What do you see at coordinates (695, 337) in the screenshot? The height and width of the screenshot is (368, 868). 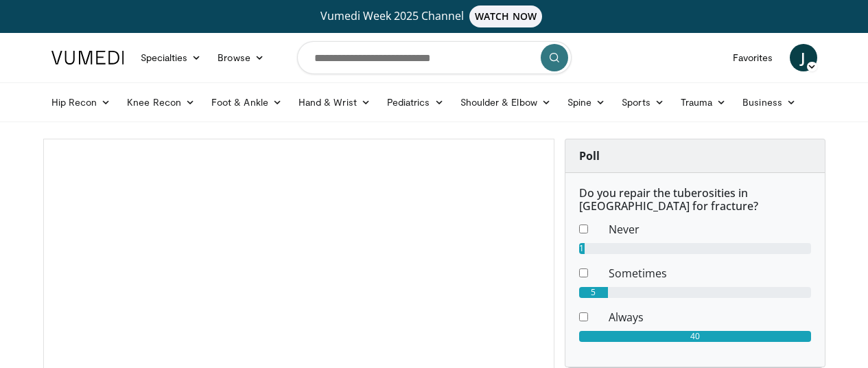 I see `div: 40` at bounding box center [695, 337].